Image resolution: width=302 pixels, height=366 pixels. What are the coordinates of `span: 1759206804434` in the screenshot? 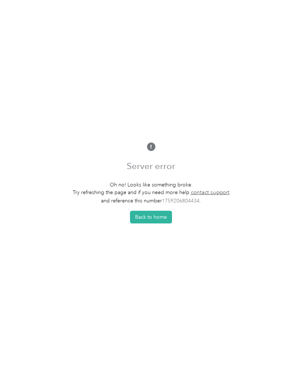 It's located at (181, 201).